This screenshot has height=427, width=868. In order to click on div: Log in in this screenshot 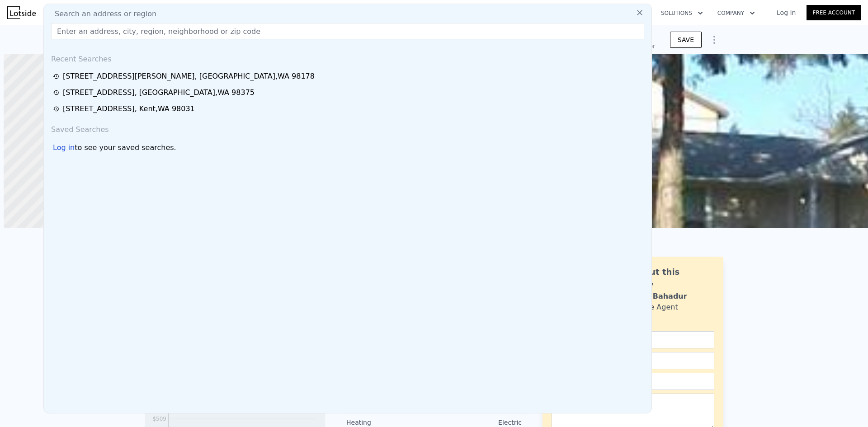, I will do `click(64, 147)`.